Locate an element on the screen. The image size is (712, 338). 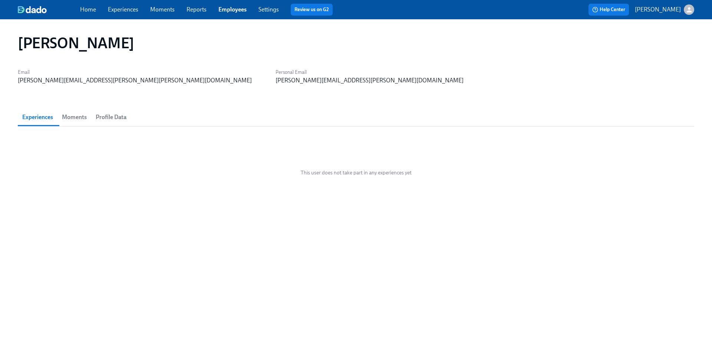
a: Settings is located at coordinates (268, 9).